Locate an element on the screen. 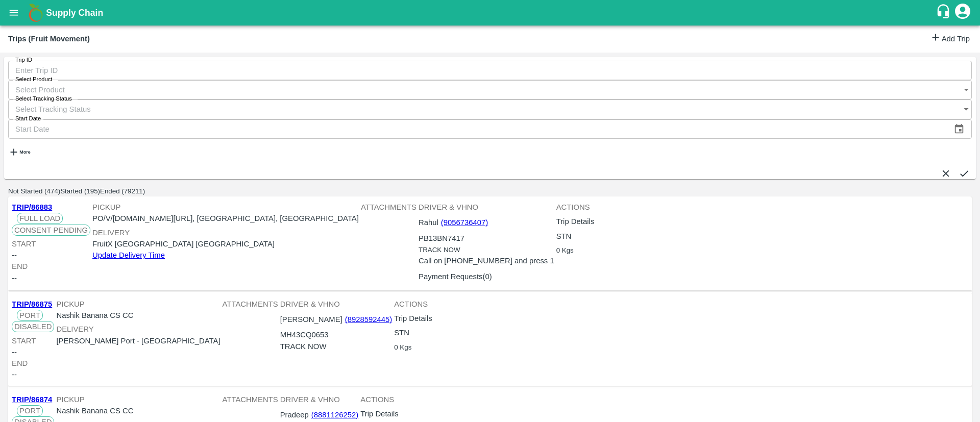  a: TRIP/86874 is located at coordinates (31, 399).